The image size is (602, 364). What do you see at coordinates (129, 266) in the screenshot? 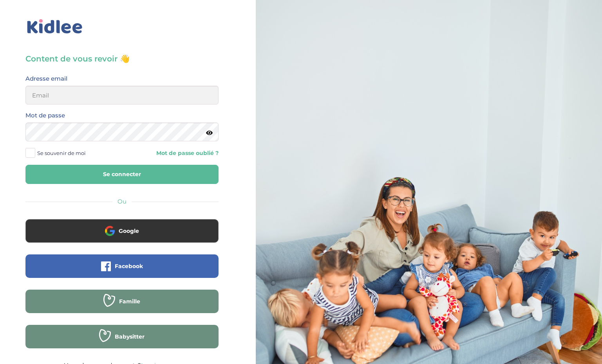
I see `span: Facebook` at bounding box center [129, 266].